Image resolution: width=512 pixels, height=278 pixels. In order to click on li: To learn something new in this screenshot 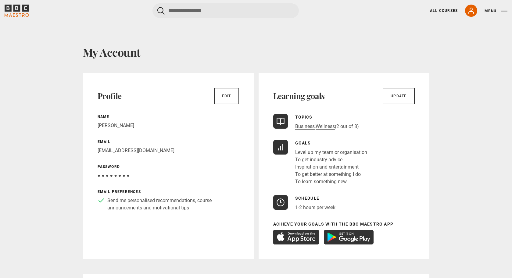, I will do `click(331, 182)`.